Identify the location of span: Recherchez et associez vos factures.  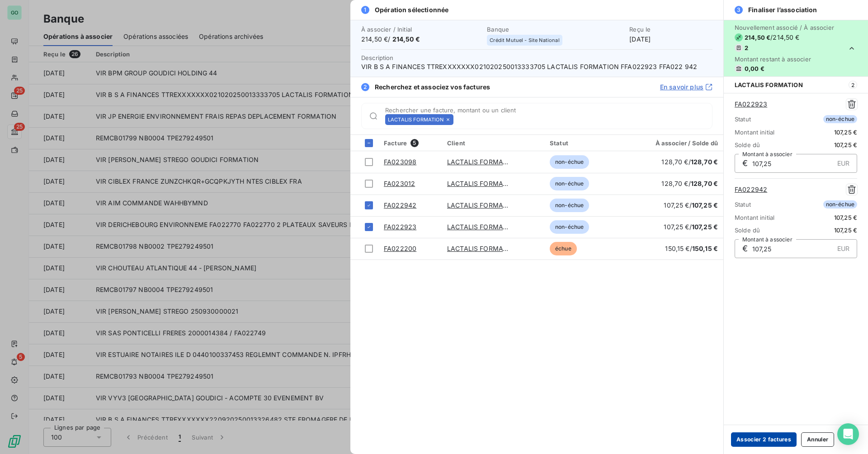
(432, 87).